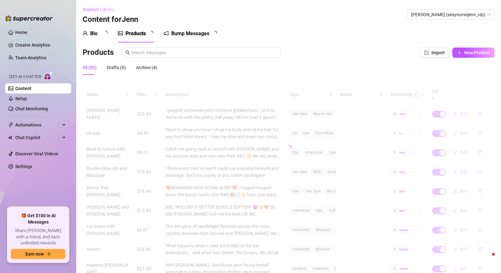  I want to click on button: Import, so click(434, 53).